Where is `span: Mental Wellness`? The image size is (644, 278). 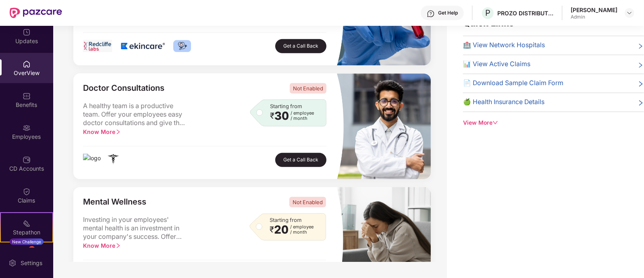 span: Mental Wellness is located at coordinates (114, 202).